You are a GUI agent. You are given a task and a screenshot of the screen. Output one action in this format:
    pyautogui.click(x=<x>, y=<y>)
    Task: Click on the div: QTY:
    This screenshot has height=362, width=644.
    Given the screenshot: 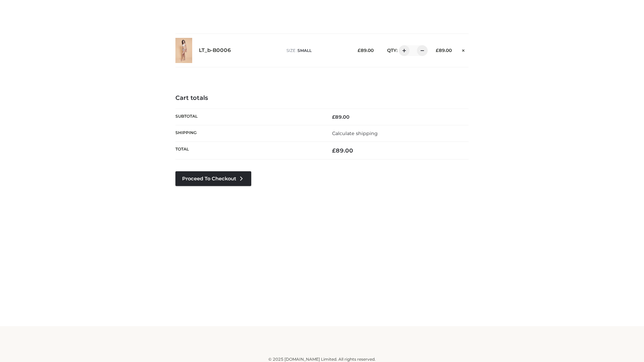 What is the action you would take?
    pyautogui.click(x=403, y=50)
    